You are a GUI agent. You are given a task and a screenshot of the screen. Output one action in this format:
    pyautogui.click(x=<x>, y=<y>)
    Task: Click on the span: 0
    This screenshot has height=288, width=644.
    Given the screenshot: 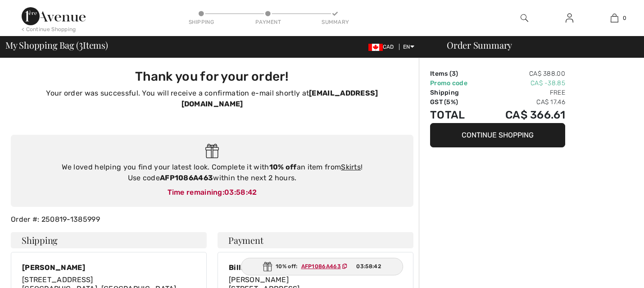 What is the action you would take?
    pyautogui.click(x=625, y=18)
    